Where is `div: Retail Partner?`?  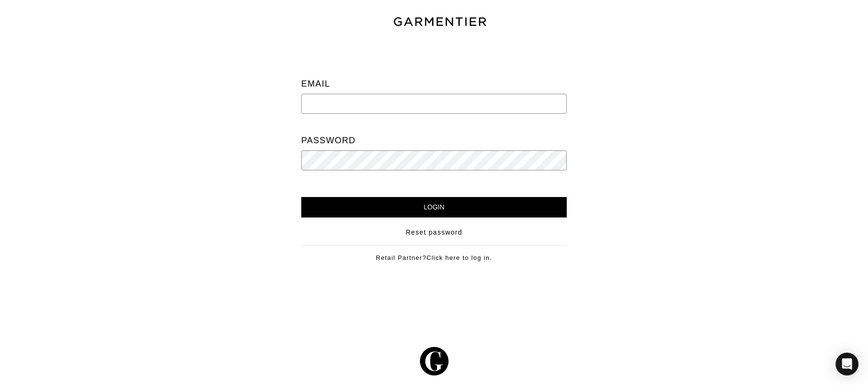
div: Retail Partner? is located at coordinates (433, 254).